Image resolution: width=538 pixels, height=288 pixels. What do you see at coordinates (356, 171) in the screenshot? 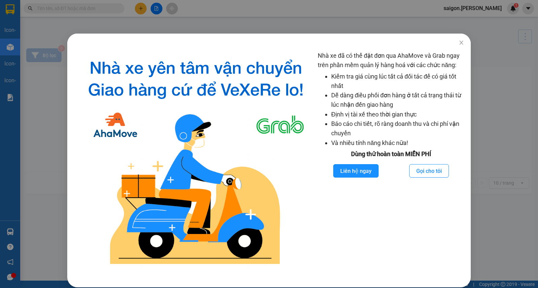
I see `button: Liên hệ ngay` at bounding box center [356, 171].